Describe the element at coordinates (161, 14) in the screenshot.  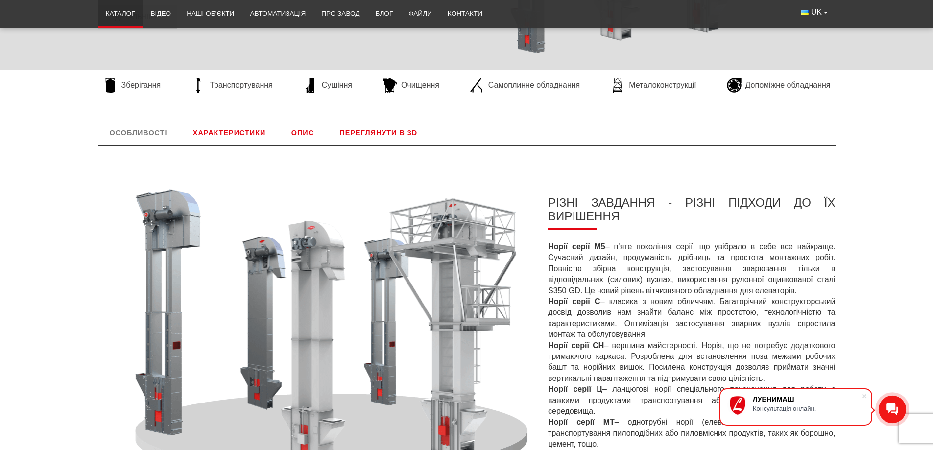
I see `a: Відео` at that location.